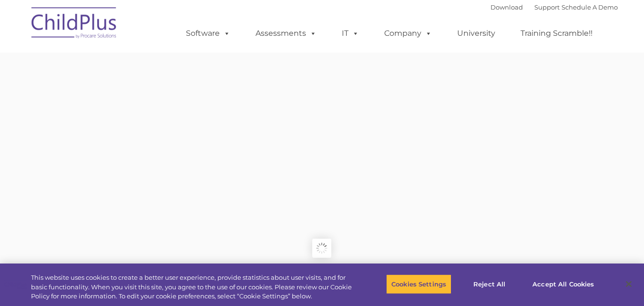 The height and width of the screenshot is (306, 644). I want to click on a: Company, so click(408, 34).